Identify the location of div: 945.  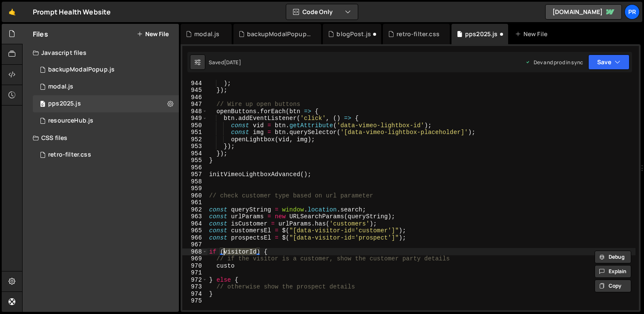
(195, 91).